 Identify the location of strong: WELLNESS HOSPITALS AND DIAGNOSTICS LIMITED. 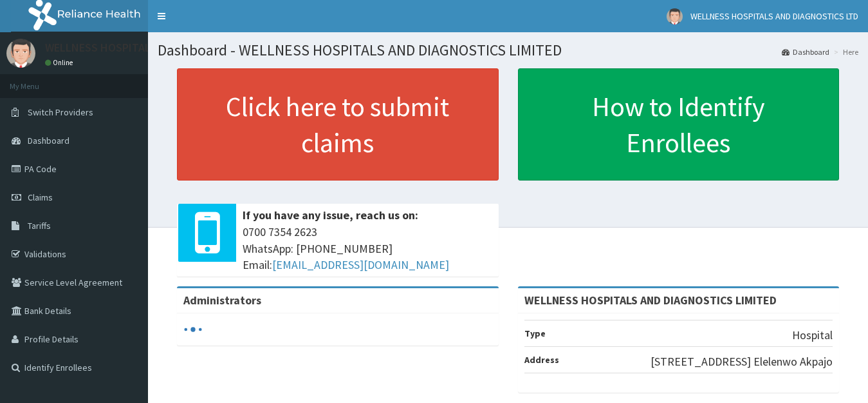
(651, 299).